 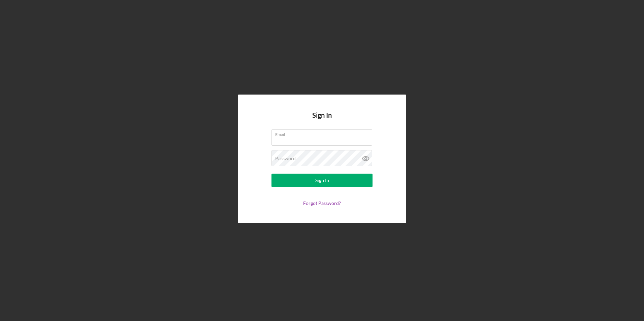 I want to click on label: Password, so click(x=285, y=159).